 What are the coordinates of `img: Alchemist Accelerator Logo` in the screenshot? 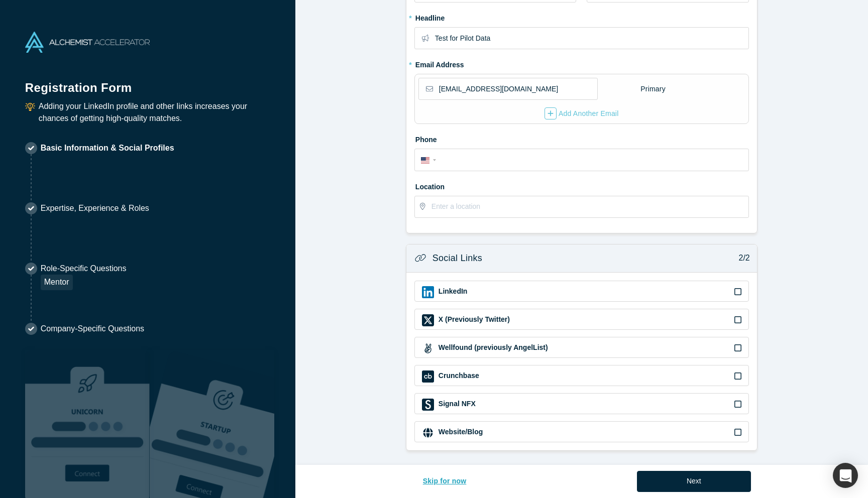 It's located at (87, 42).